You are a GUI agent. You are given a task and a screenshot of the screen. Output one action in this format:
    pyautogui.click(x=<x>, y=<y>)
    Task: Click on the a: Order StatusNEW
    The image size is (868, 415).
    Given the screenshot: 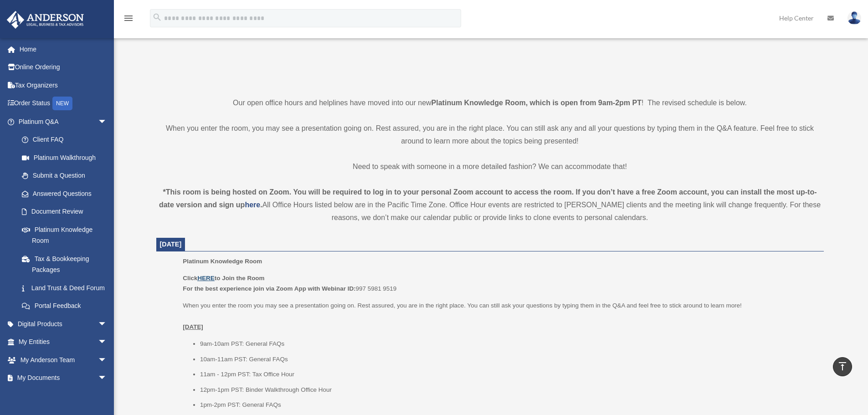 What is the action you would take?
    pyautogui.click(x=63, y=103)
    